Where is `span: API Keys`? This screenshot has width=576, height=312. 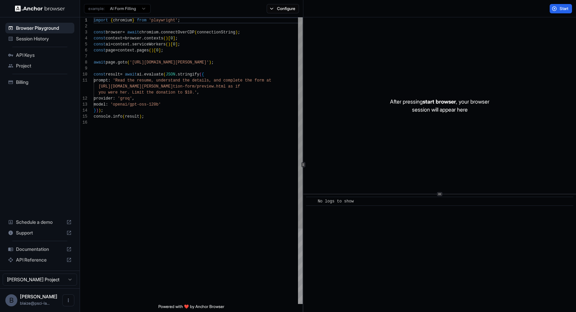 span: API Keys is located at coordinates (44, 55).